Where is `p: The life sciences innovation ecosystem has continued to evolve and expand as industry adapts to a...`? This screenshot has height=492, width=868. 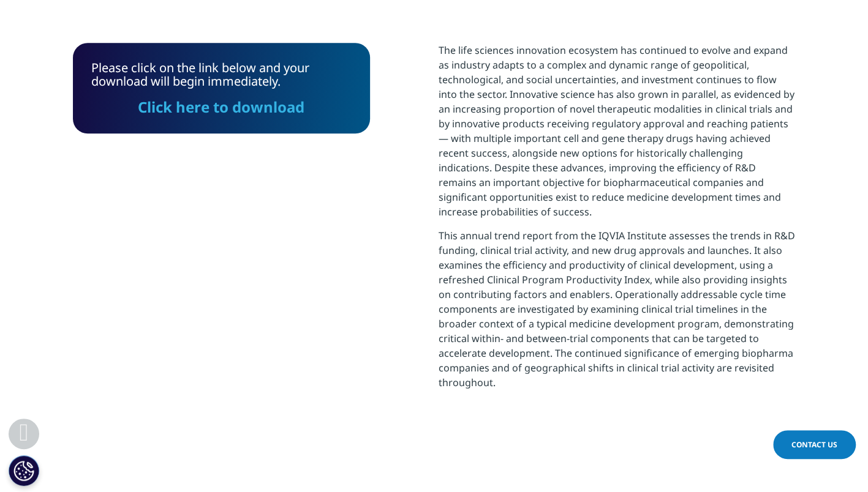 p: The life sciences innovation ecosystem has continued to evolve and expand as industry adapts to a... is located at coordinates (616, 136).